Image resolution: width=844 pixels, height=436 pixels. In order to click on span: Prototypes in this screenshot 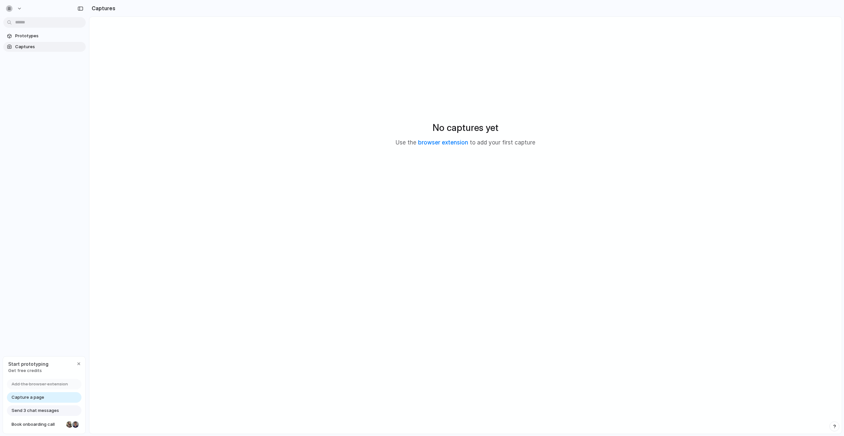, I will do `click(49, 36)`.